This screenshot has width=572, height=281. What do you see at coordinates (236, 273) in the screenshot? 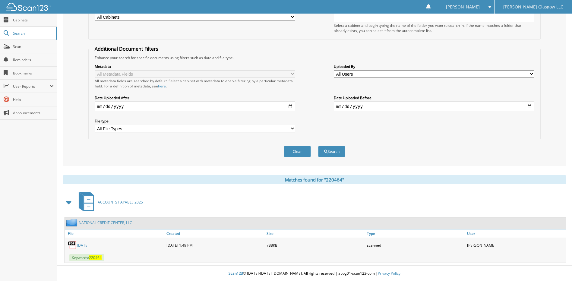
I see `span: Scan123` at bounding box center [236, 273].